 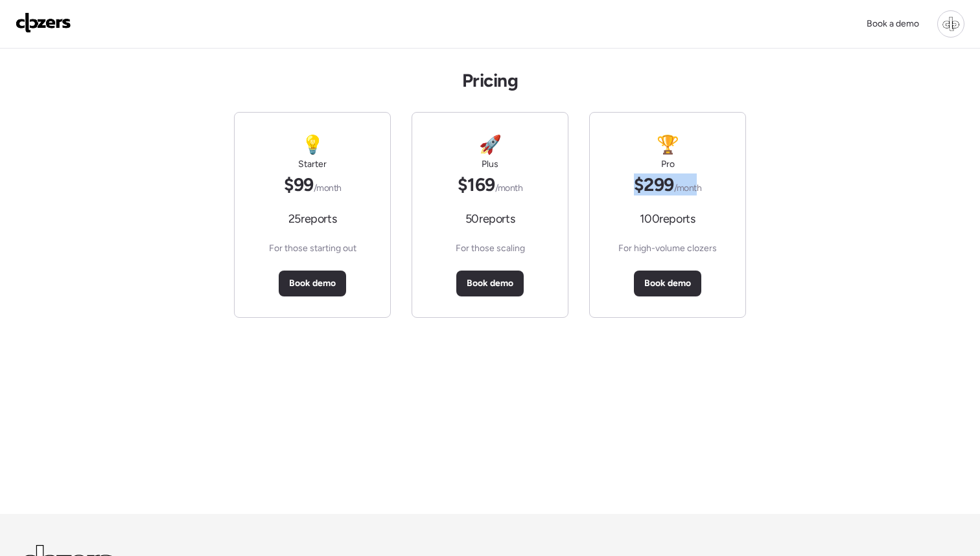 What do you see at coordinates (490, 80) in the screenshot?
I see `h1: Pricing` at bounding box center [490, 80].